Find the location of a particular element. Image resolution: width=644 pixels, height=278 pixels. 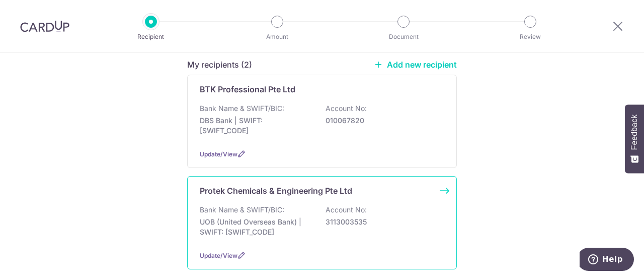

p: 3113003535 is located at coordinates (382, 222).